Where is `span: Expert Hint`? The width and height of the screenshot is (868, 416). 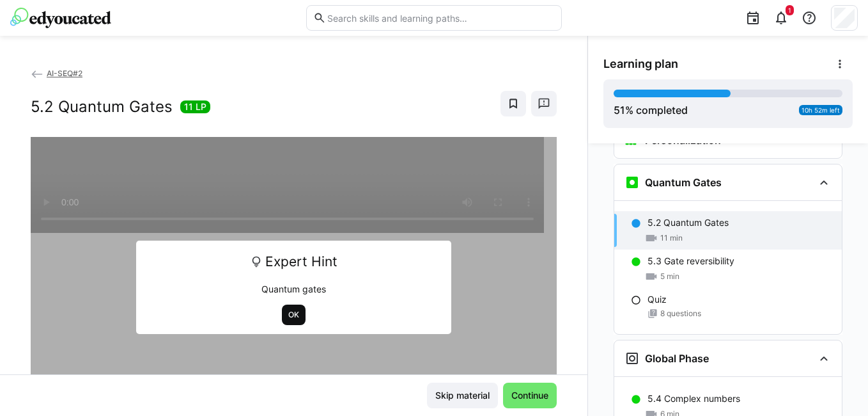 span: Expert Hint is located at coordinates (301, 261).